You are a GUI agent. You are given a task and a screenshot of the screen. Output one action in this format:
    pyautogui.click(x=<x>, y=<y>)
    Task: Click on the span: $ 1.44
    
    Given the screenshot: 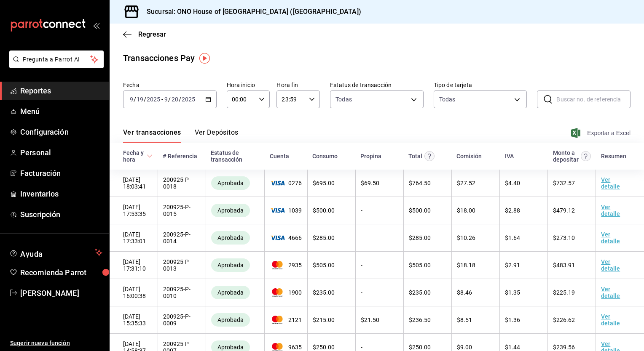 What is the action you would take?
    pyautogui.click(x=512, y=347)
    